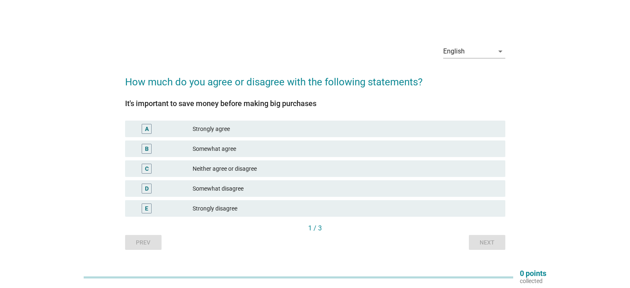 Image resolution: width=630 pixels, height=288 pixels. I want to click on p: 0 points, so click(533, 273).